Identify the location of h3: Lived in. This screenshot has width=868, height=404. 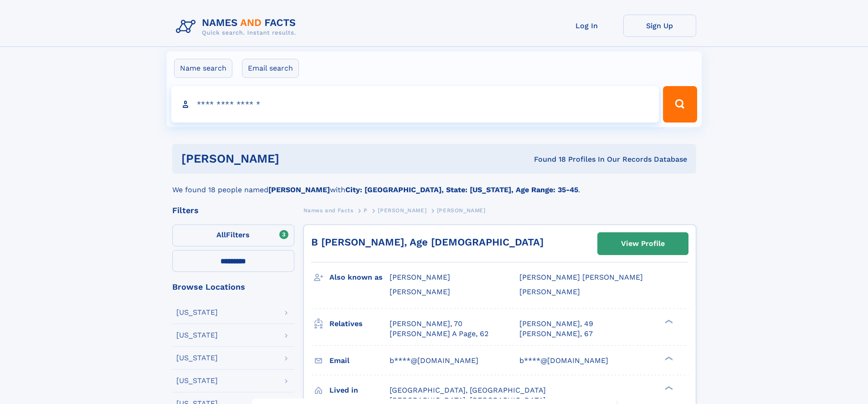
(360, 391).